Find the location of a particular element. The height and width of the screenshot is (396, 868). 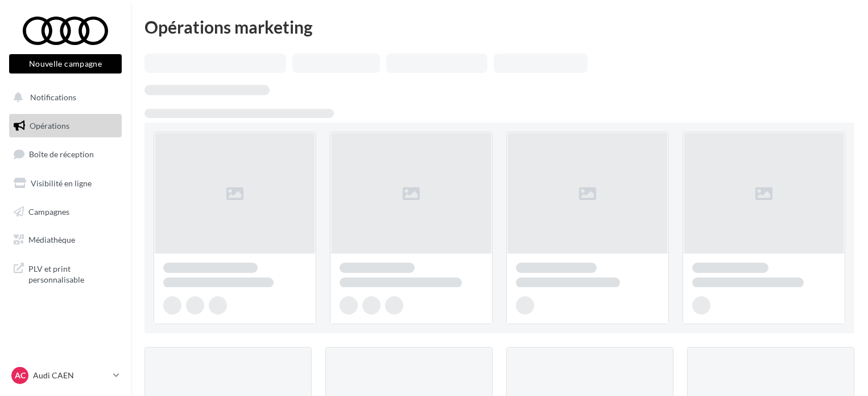

button: Nouvelle campagne is located at coordinates (65, 64).